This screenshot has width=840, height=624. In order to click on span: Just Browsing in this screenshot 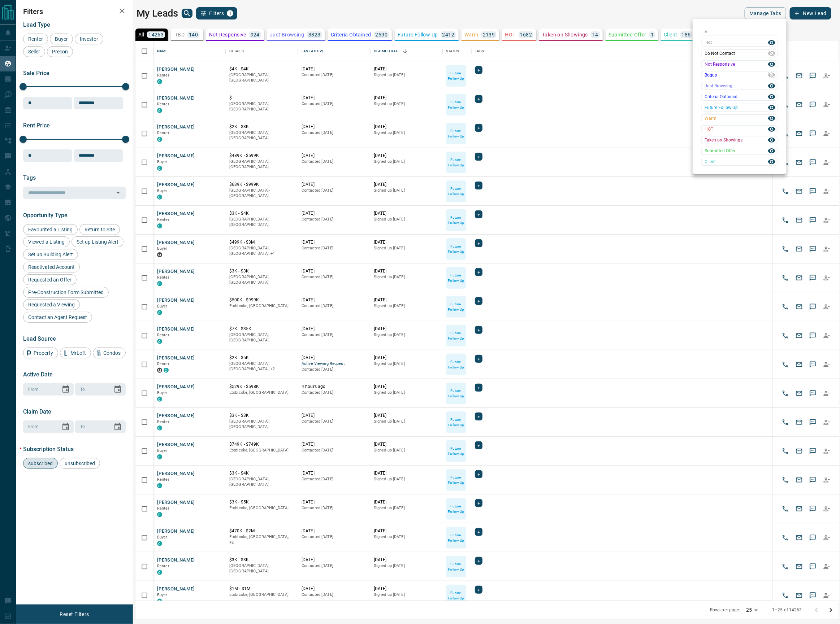, I will do `click(736, 86)`.